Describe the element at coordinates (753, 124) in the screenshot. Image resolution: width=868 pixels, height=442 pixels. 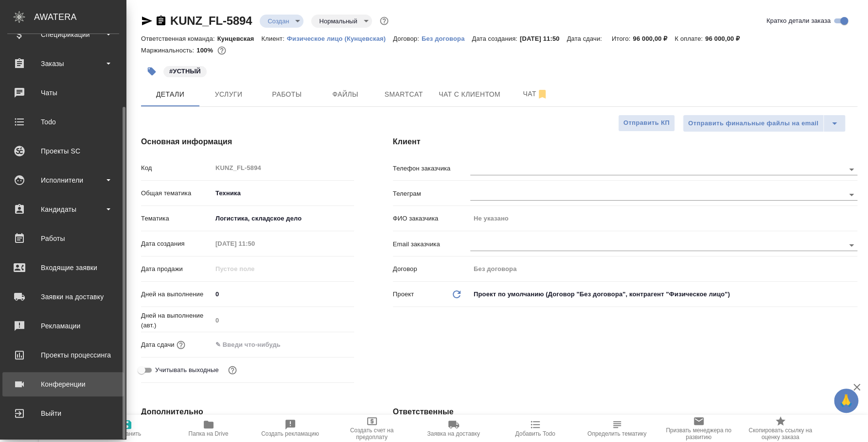
I see `span: Отправить финальные файлы на email` at that location.